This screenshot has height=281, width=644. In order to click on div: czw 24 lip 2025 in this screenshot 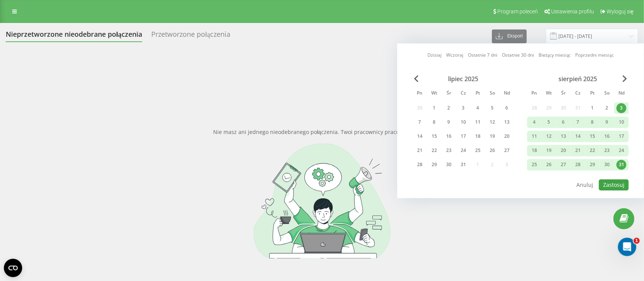, I will do `click(463, 151)`.